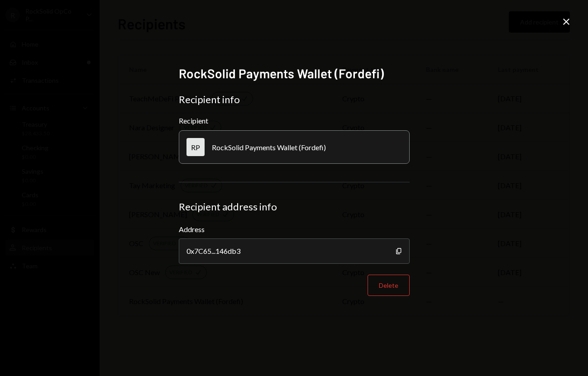  Describe the element at coordinates (269, 147) in the screenshot. I see `div: RockSolid Payments Wallet (Fordefi)` at that location.